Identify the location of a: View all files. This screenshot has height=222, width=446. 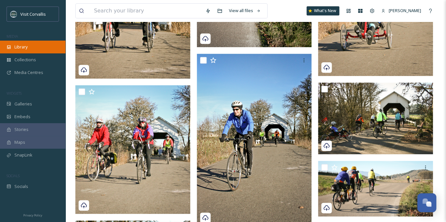
(245, 10).